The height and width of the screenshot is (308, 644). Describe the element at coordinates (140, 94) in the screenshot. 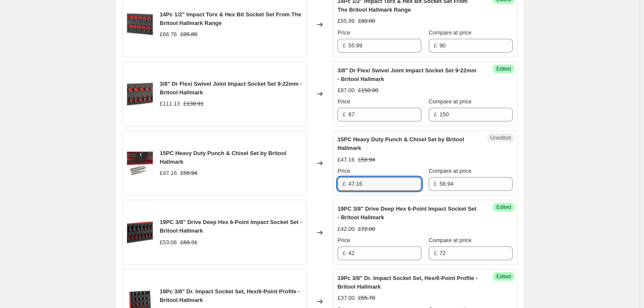

I see `img: britool-flexi-3_8_-drive-impact-socket-setmfhmpset14-jpg_80x.jpg` at that location.